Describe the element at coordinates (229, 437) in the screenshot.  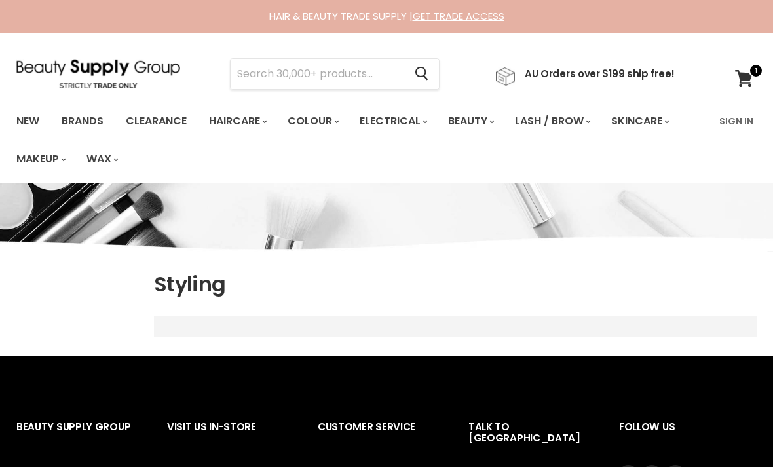
I see `h2: Visit Us In-Store` at that location.